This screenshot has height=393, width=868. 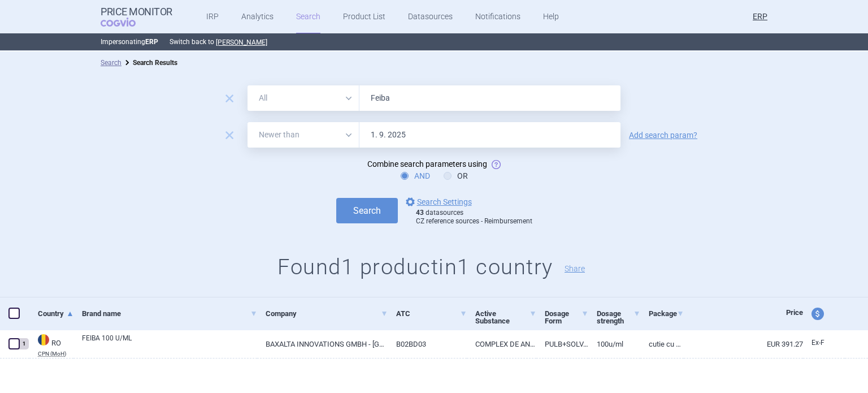 I want to click on a: Add search param?, so click(x=663, y=135).